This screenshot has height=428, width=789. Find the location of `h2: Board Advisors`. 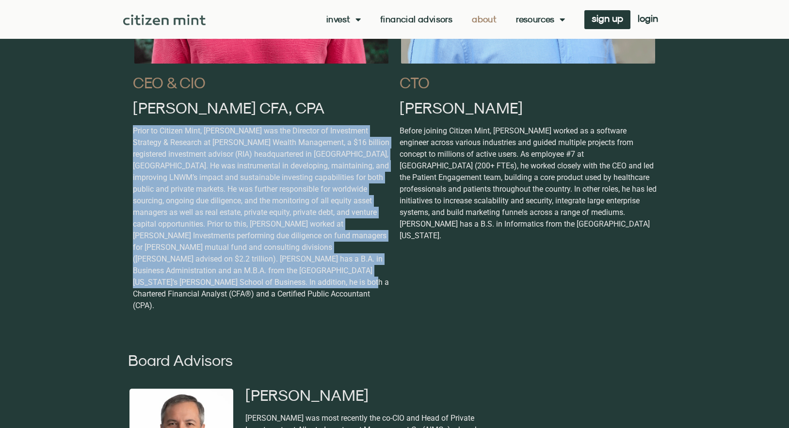

h2: Board Advisors is located at coordinates (395, 360).